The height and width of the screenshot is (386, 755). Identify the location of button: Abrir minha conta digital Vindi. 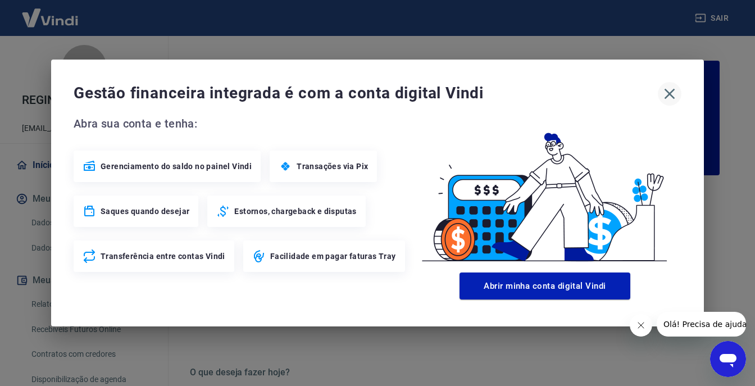
(545, 286).